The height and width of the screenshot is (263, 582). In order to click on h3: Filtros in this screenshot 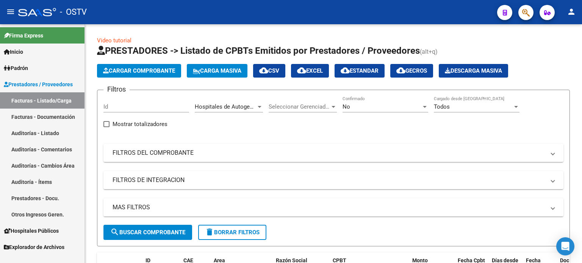, I will do `click(116, 89)`.